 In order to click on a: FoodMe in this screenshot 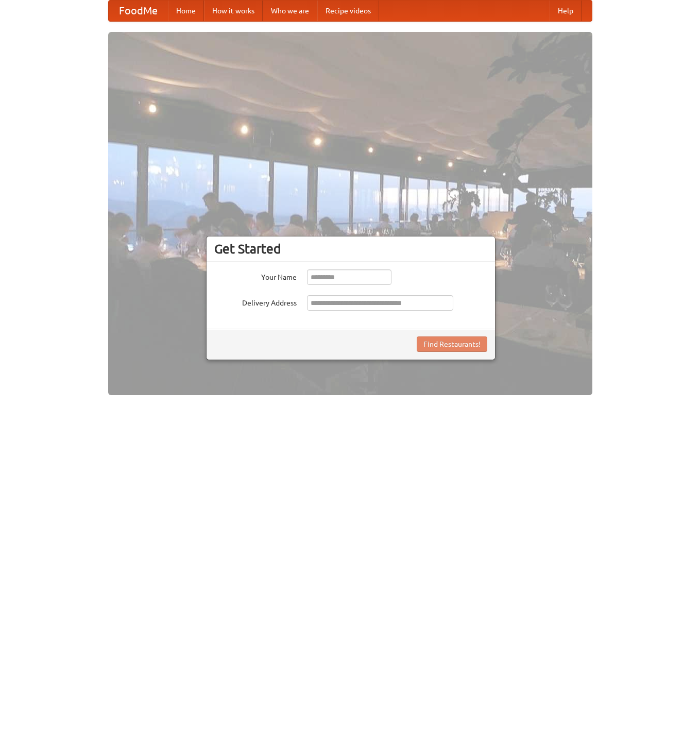, I will do `click(139, 11)`.